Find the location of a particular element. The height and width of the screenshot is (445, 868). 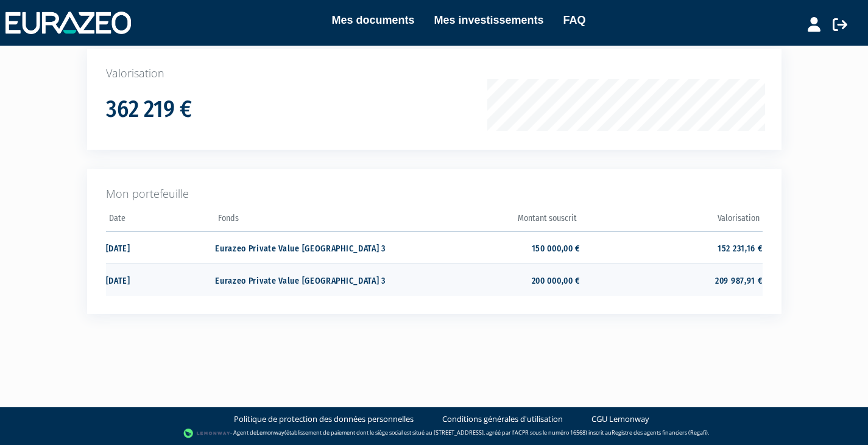

a: Politique de protection des données personnelles is located at coordinates (324, 419).